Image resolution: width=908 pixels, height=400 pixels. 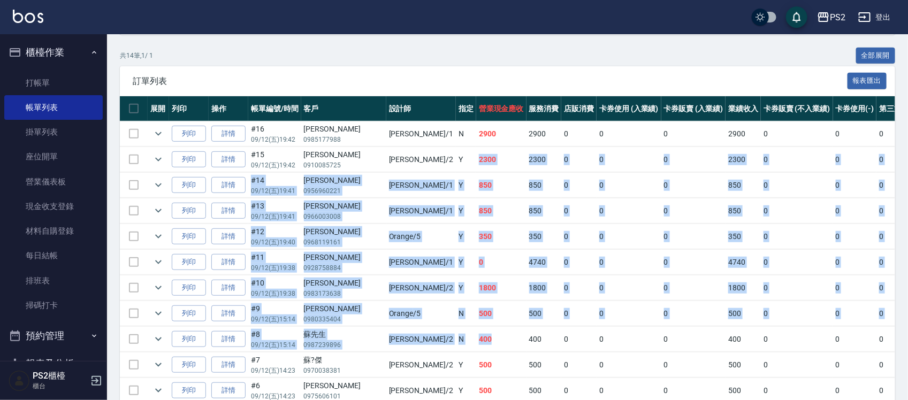 I want to click on div: 蘇?傑, so click(x=343, y=360).